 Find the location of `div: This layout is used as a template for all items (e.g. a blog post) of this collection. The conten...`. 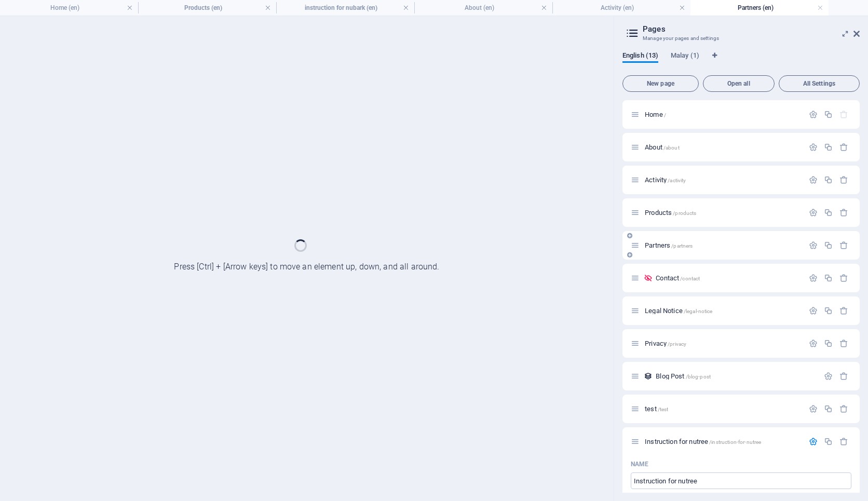

div: This layout is used as a template for all items (e.g. a blog post) of this collection. The conten... is located at coordinates (648, 376).